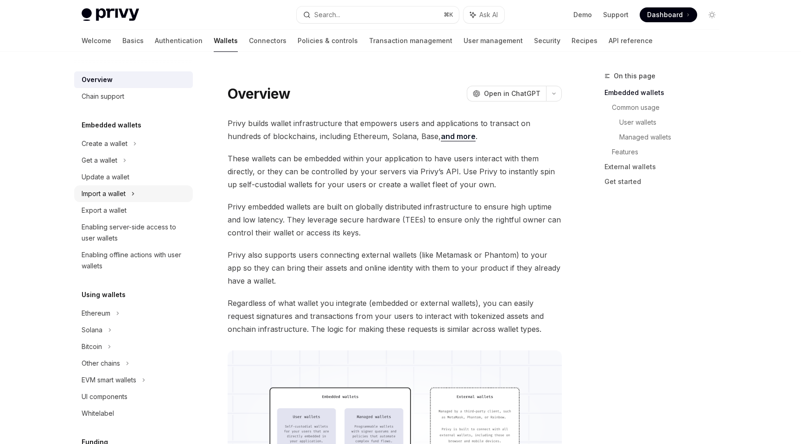 This screenshot has height=444, width=801. What do you see at coordinates (448, 15) in the screenshot?
I see `span: ⌘ K` at bounding box center [448, 15].